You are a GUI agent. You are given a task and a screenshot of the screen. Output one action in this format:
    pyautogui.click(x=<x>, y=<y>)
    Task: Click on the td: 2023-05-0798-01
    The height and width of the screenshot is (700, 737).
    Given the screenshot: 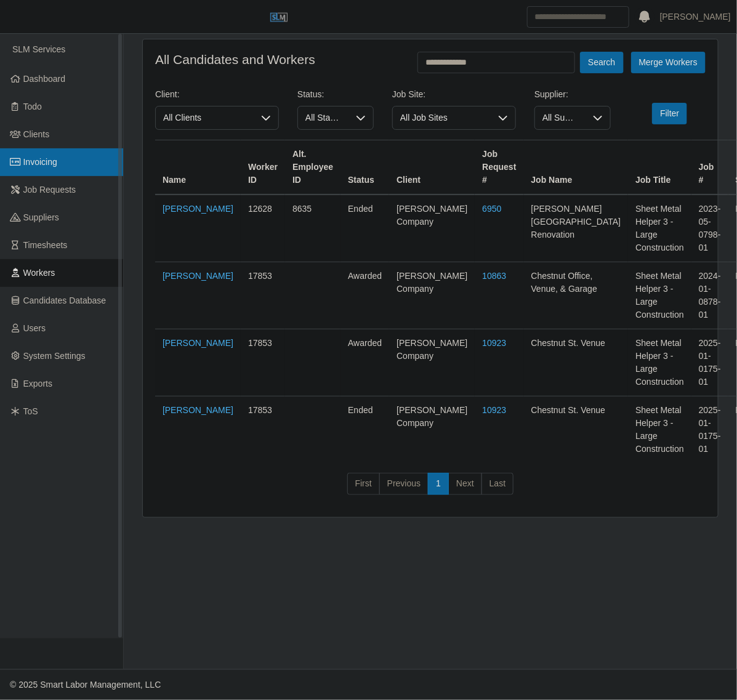 What is the action you would take?
    pyautogui.click(x=710, y=229)
    